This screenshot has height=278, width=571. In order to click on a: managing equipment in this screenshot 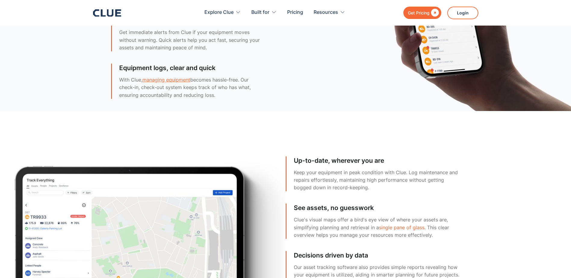, I will do `click(166, 80)`.